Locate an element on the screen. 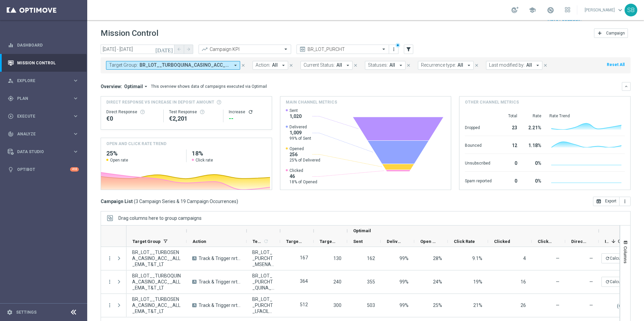 The width and height of the screenshot is (644, 321). span: Target Group is located at coordinates (147, 242).